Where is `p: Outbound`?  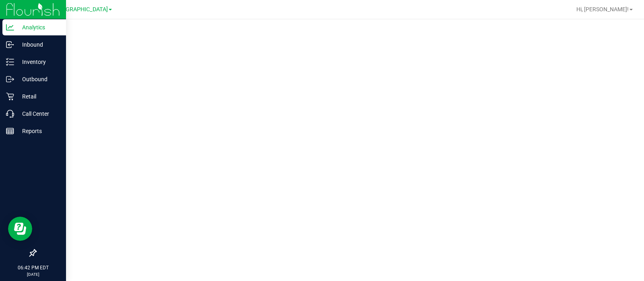 p: Outbound is located at coordinates (38, 79).